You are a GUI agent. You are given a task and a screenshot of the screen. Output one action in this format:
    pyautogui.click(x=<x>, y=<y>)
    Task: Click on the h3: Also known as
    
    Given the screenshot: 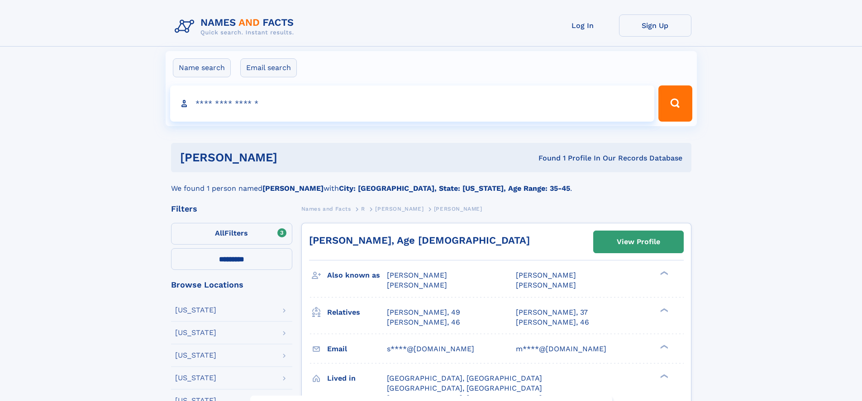 What is the action you would take?
    pyautogui.click(x=357, y=276)
    